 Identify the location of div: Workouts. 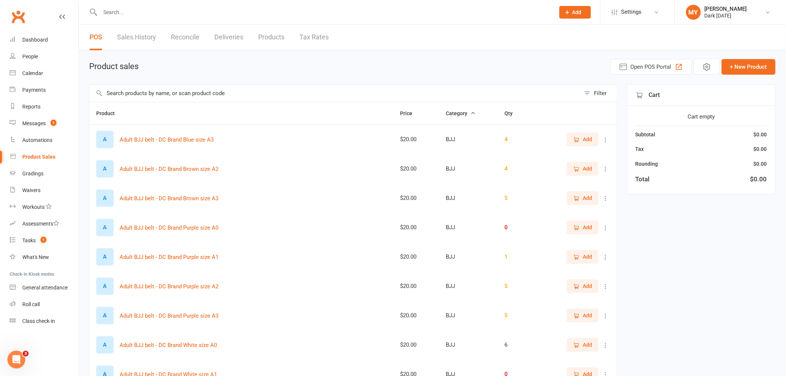
(33, 207).